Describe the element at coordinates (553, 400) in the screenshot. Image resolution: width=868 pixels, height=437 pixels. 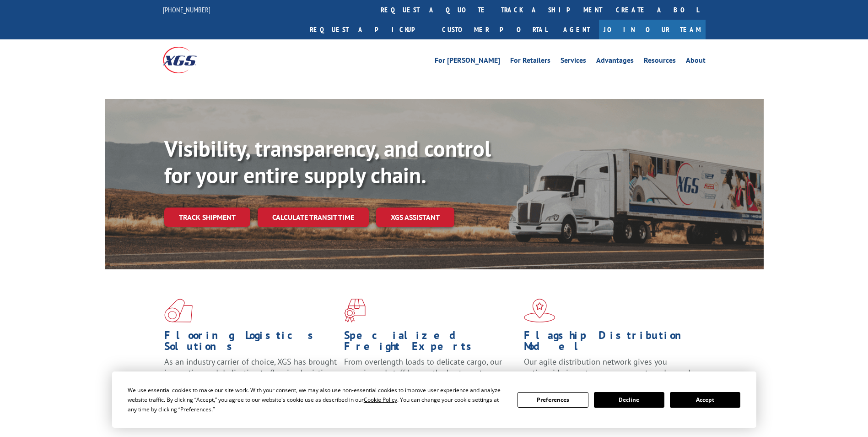
I see `button: Preferences` at that location.